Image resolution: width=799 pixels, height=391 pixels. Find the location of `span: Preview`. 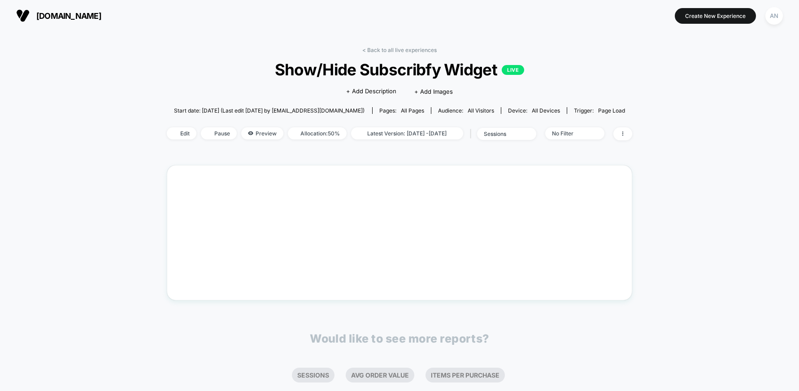

span: Preview is located at coordinates (262, 133).